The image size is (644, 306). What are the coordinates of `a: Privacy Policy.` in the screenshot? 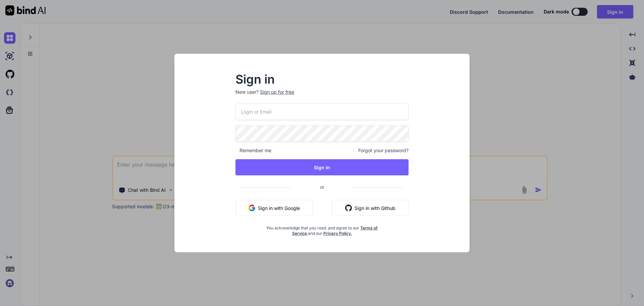 It's located at (338, 233).